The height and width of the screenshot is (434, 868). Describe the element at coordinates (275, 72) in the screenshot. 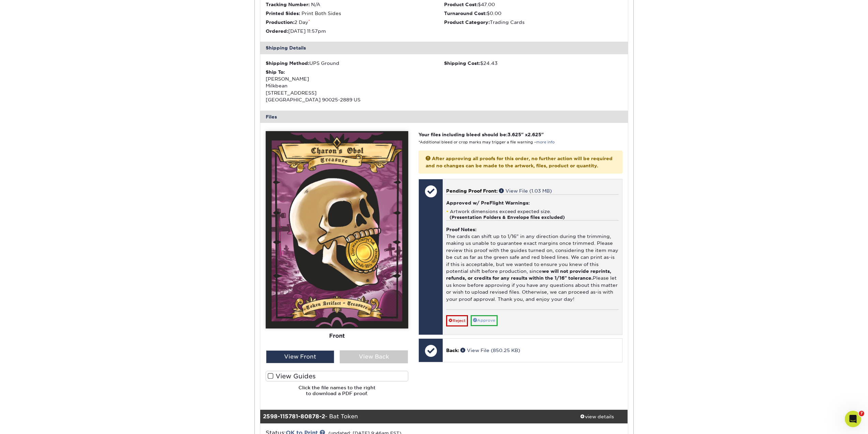

I see `strong: Ship To:` at that location.